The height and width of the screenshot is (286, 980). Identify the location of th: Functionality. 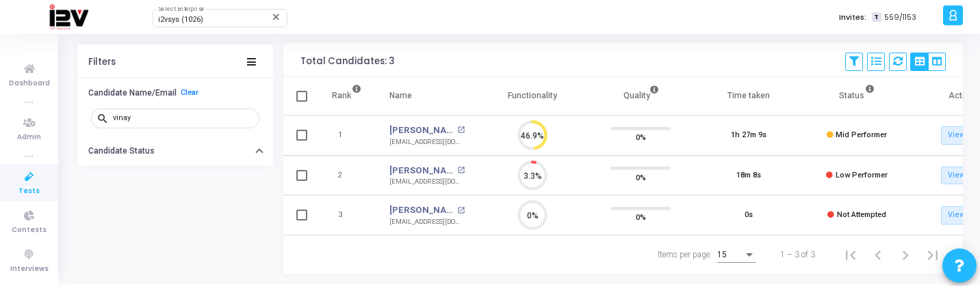
(533, 96).